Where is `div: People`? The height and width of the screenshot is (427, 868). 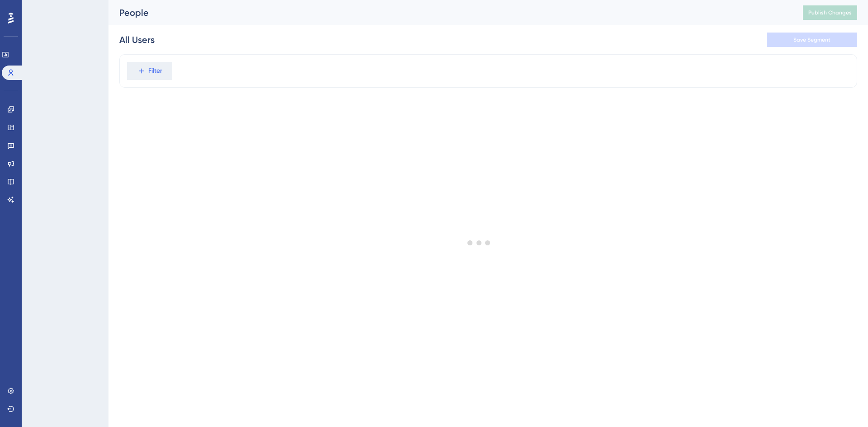 div: People is located at coordinates (450, 12).